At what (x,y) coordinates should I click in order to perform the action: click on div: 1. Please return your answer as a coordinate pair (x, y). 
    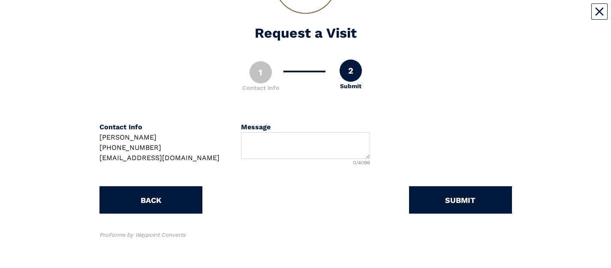
    Looking at the image, I should click on (261, 72).